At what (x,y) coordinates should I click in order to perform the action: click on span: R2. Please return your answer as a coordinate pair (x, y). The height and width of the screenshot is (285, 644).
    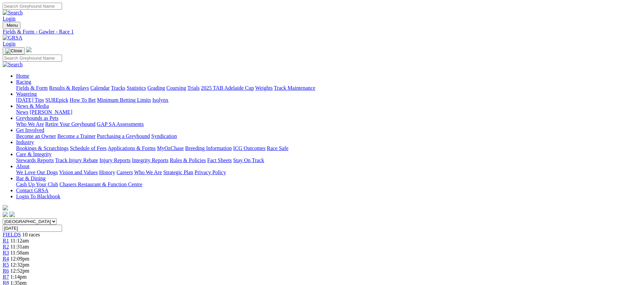
    Looking at the image, I should click on (5, 247).